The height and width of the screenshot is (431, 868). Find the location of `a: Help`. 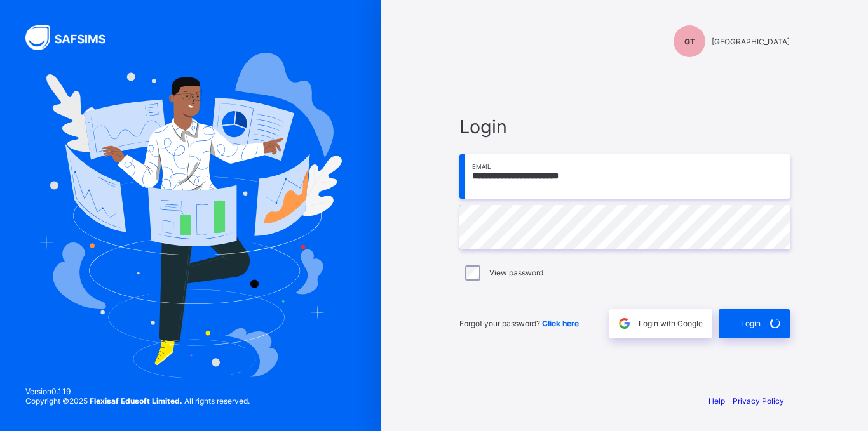

a: Help is located at coordinates (716, 401).